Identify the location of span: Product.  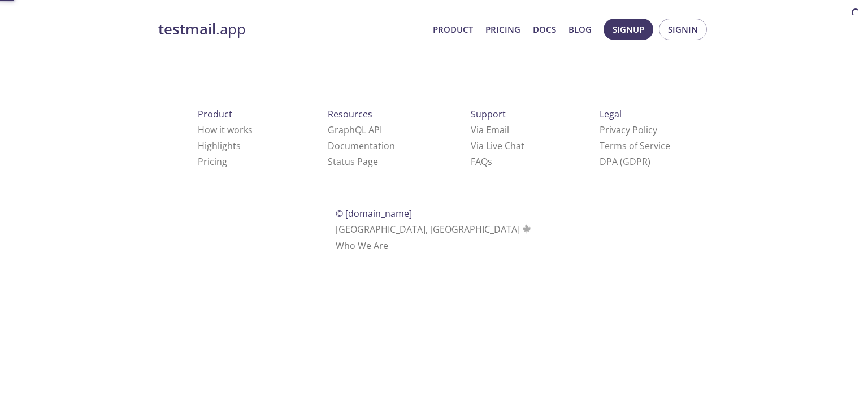
(215, 114).